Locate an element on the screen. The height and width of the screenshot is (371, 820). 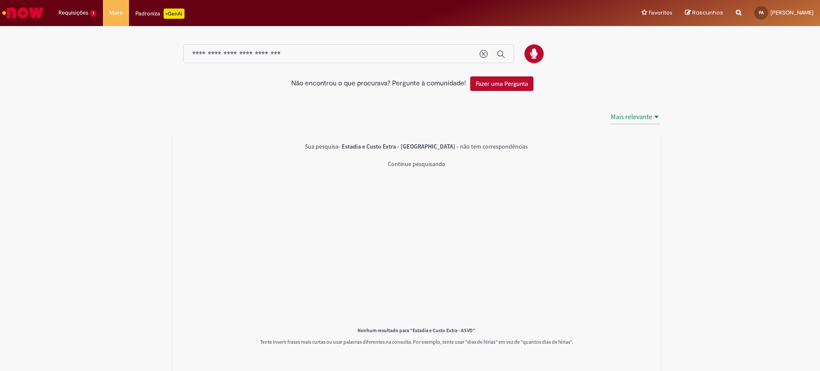
img: ServiceNow is located at coordinates (23, 13).